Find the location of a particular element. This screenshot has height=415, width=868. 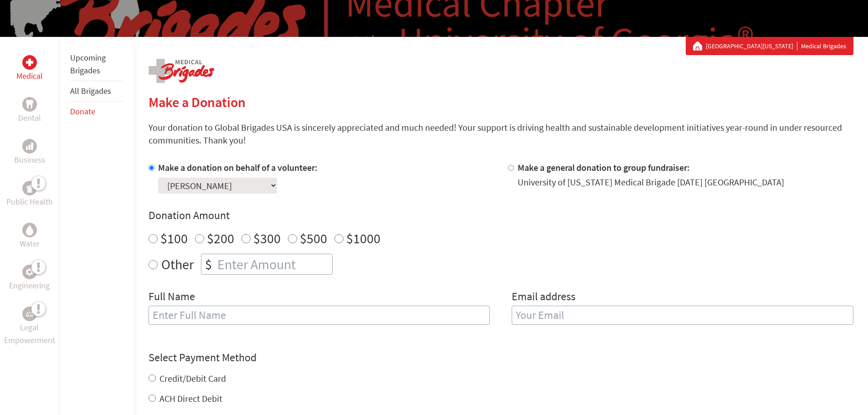

label: Other is located at coordinates (177, 264).